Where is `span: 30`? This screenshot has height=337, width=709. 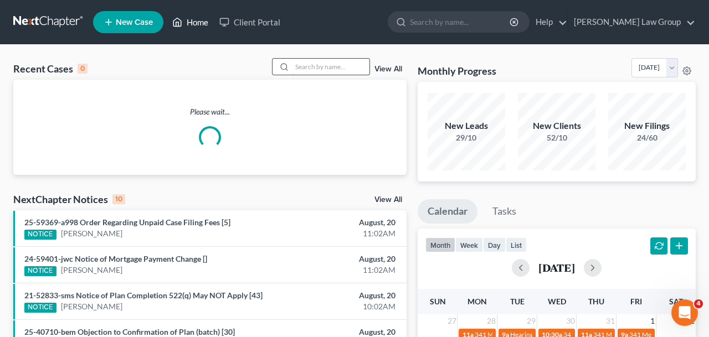 span: 30 is located at coordinates (570, 321).